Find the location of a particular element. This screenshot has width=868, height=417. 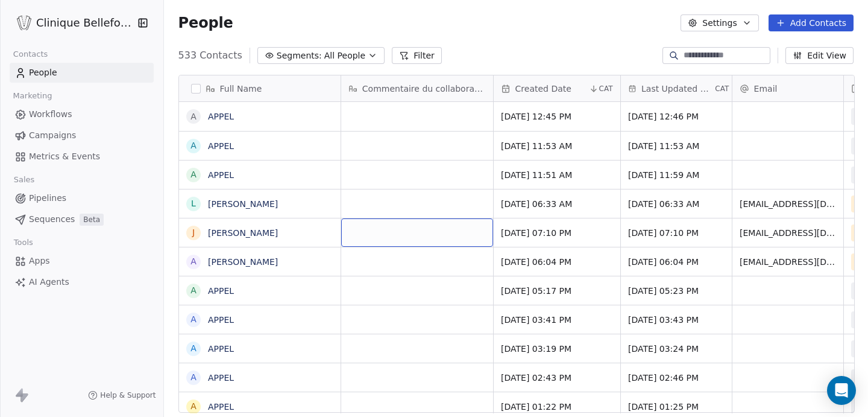

span: Email is located at coordinates (765, 88).